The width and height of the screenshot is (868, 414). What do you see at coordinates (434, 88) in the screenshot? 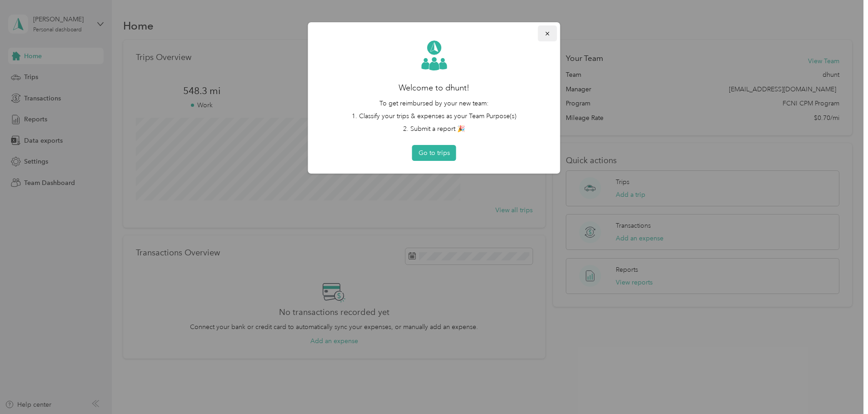
I see `h2: Welcome to dhunt!` at bounding box center [434, 88].